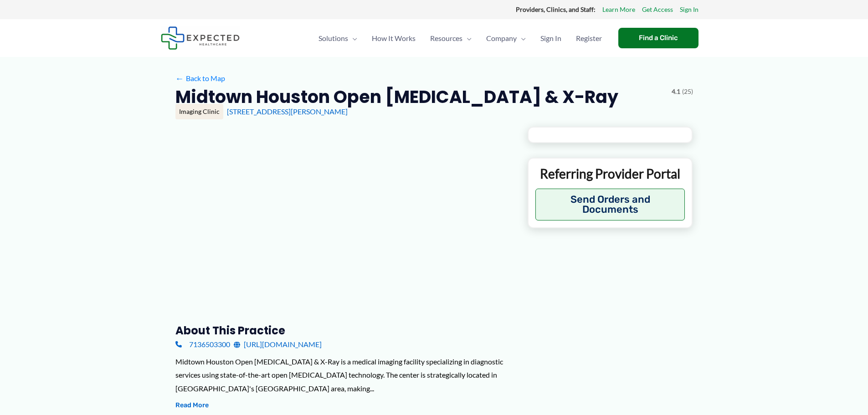  What do you see at coordinates (618, 9) in the screenshot?
I see `a: Learn More` at bounding box center [618, 9].